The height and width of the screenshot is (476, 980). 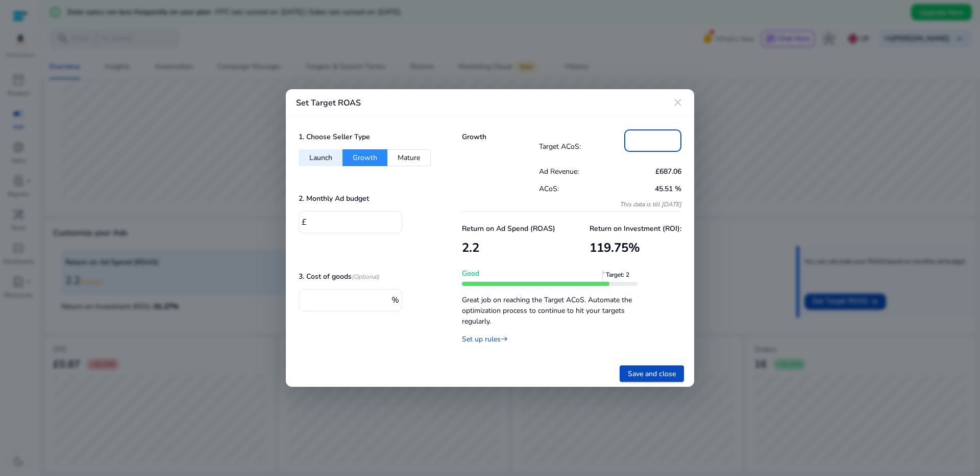 What do you see at coordinates (574, 171) in the screenshot?
I see `p: Ad Revenue:` at bounding box center [574, 171].